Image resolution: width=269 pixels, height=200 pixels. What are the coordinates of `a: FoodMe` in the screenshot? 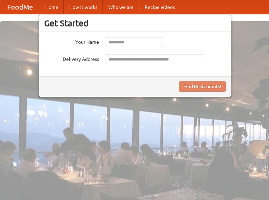 It's located at (20, 7).